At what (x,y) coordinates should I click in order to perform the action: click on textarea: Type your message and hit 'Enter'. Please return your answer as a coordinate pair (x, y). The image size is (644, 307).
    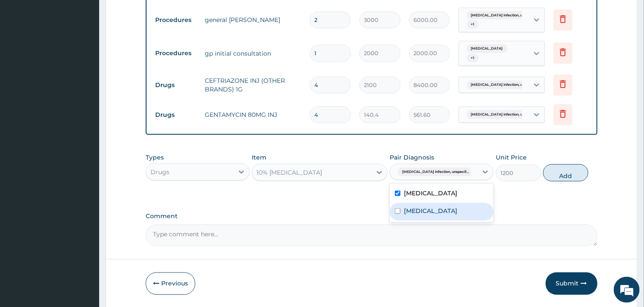
    Looking at the image, I should click on (84, 226).